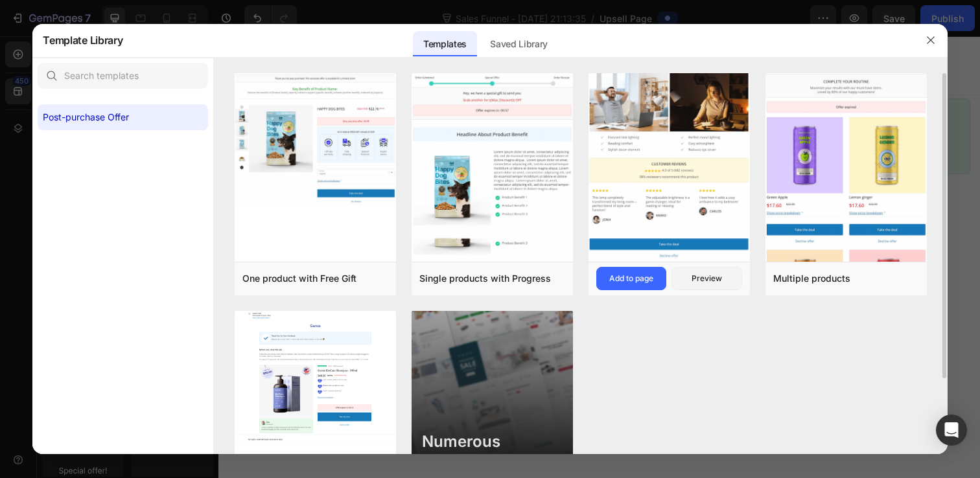 The height and width of the screenshot is (478, 980). What do you see at coordinates (389, 108) in the screenshot?
I see `p: Maximize your results with our must-have items.` at bounding box center [389, 108].